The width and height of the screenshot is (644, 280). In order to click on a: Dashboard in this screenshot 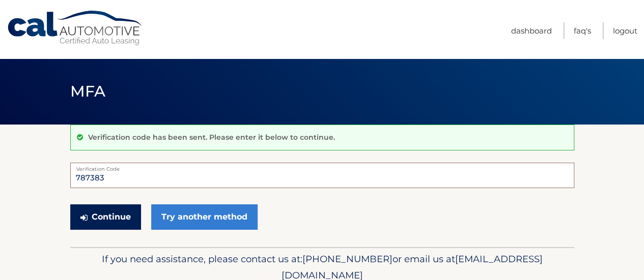, I will do `click(531, 30)`.